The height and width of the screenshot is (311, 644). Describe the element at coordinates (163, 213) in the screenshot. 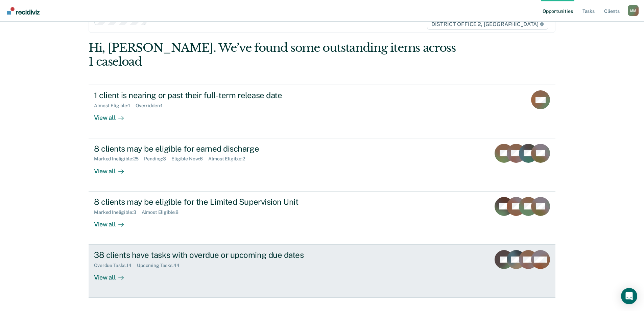

I see `div: Almost Eligible : 8` at that location.